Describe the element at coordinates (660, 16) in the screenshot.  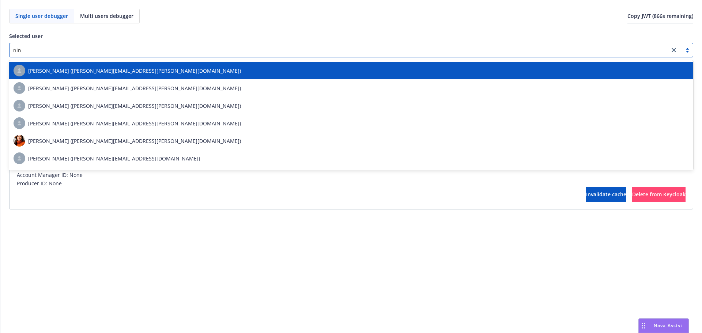
I see `button: Copy JWT (866s remaining)` at that location.